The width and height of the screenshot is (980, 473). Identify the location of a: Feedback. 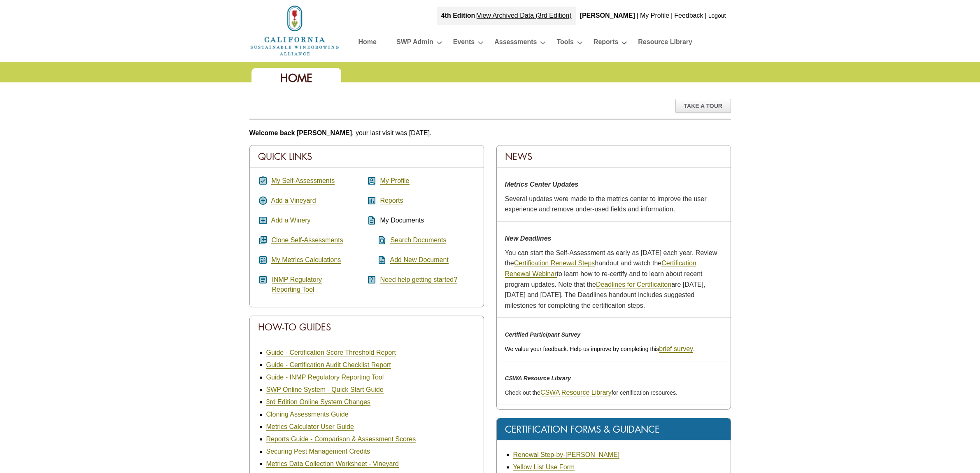
(689, 15).